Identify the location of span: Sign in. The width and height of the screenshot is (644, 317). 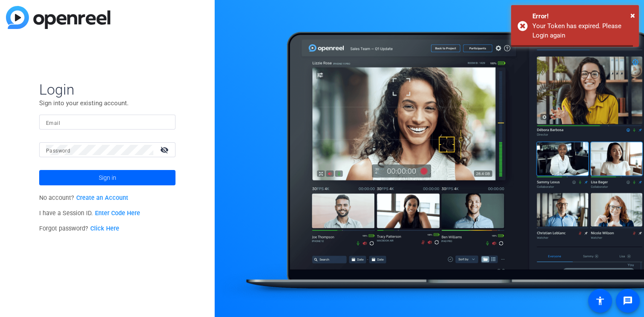
(107, 178).